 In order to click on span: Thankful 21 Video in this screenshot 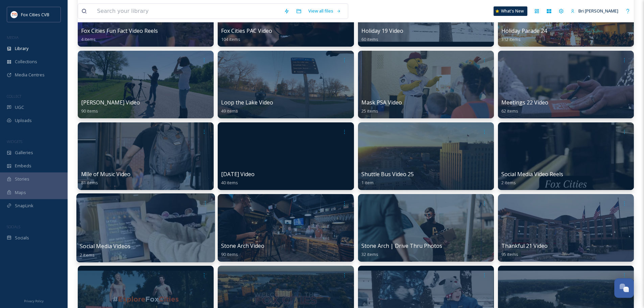, I will do `click(524, 246)`.